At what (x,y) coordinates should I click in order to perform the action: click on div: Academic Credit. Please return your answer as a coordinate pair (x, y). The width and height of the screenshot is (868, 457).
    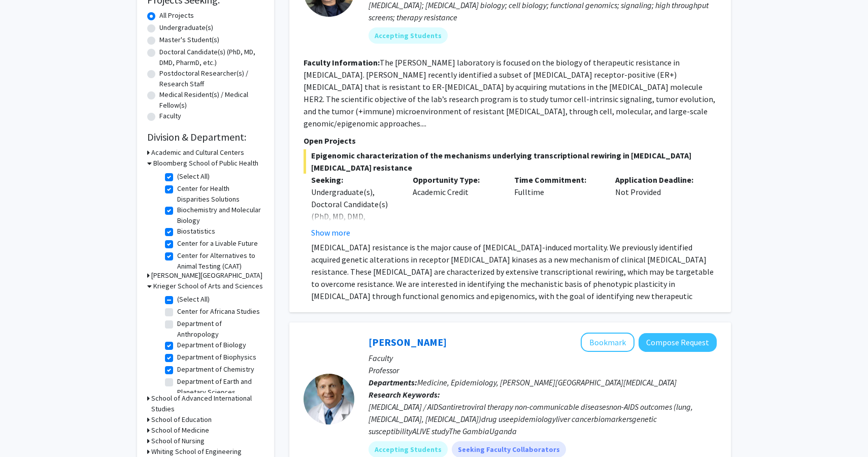
    Looking at the image, I should click on (455, 206).